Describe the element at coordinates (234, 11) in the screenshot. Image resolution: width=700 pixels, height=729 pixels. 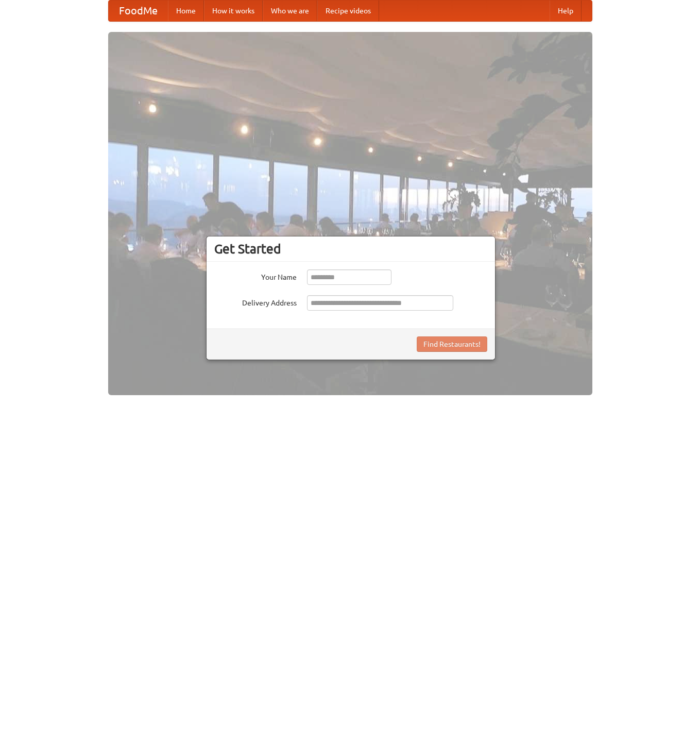
I see `a: How it works` at that location.